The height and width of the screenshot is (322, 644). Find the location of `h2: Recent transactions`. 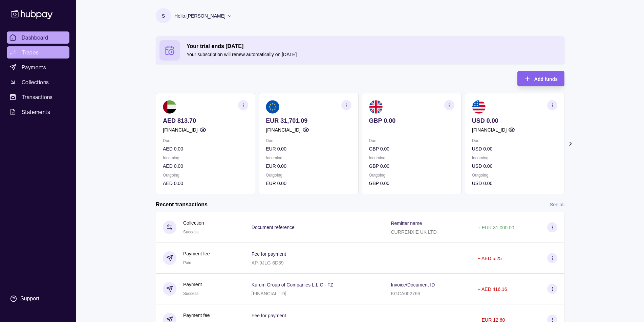

h2: Recent transactions is located at coordinates (181, 204).